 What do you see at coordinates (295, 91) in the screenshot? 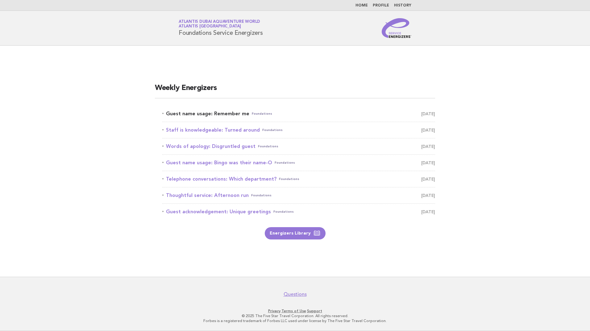
I see `h2: Weekly Energizers` at bounding box center [295, 91].